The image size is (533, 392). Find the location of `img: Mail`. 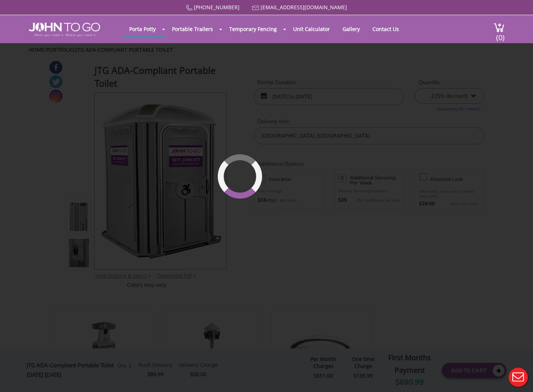

img: Mail is located at coordinates (256, 8).